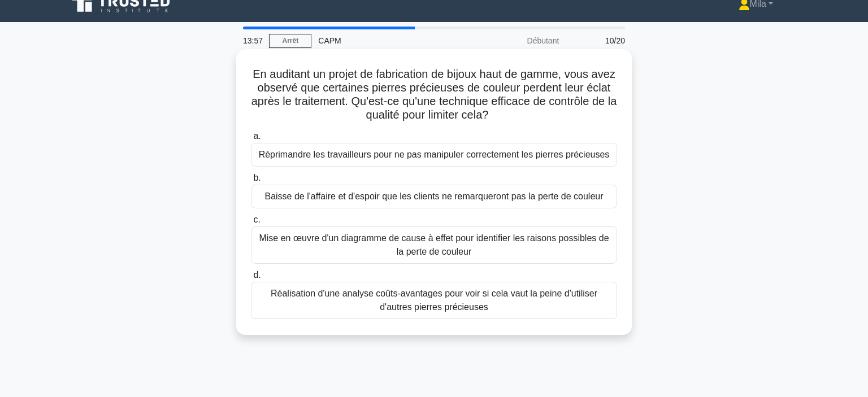 The image size is (868, 397). Describe the element at coordinates (434, 95) in the screenshot. I see `h5: En auditant un projet de fabrication de bijoux haut de gamme, vous avez observé que certaines pie...` at that location.